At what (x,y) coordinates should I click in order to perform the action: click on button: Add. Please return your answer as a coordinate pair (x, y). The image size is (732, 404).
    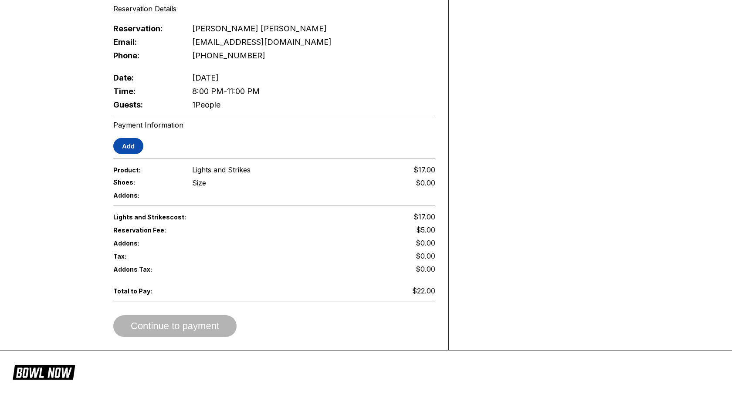
    Looking at the image, I should click on (128, 146).